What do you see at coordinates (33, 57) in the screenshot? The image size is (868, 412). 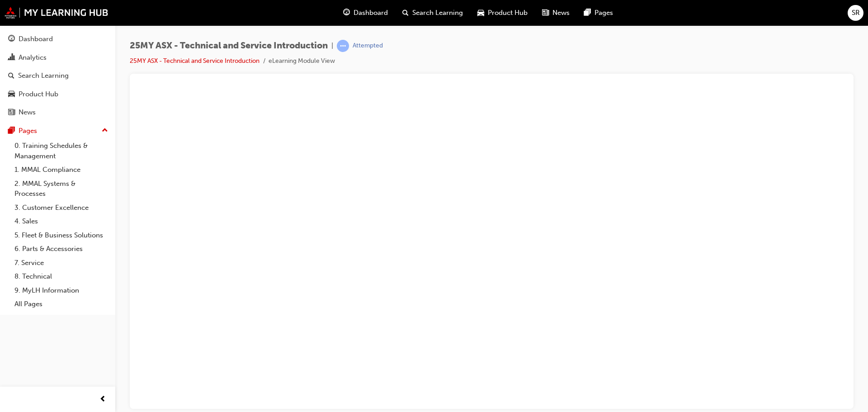 I see `div: Analytics` at bounding box center [33, 57].